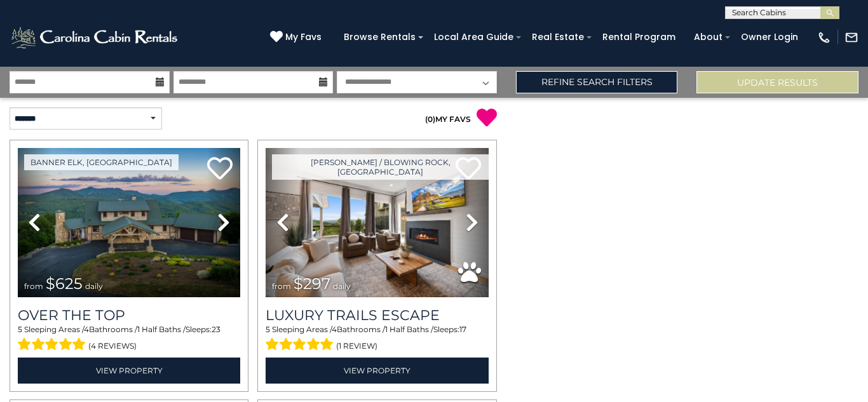 The height and width of the screenshot is (402, 868). I want to click on h3: Over The Top, so click(129, 315).